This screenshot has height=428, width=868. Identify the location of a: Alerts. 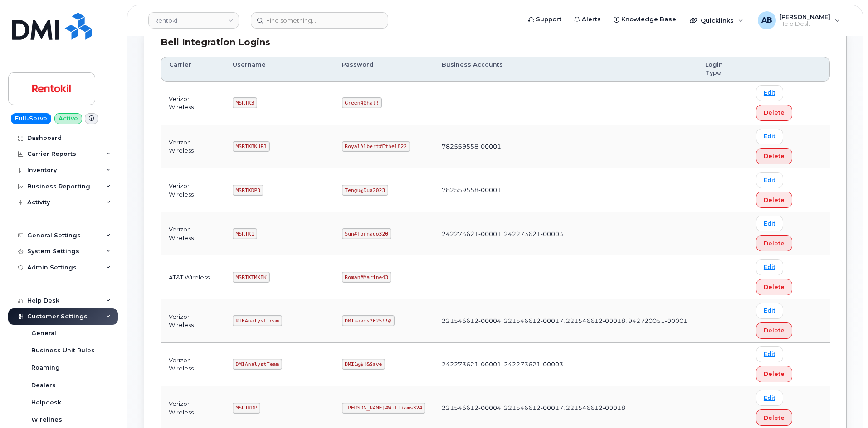
(587, 19).